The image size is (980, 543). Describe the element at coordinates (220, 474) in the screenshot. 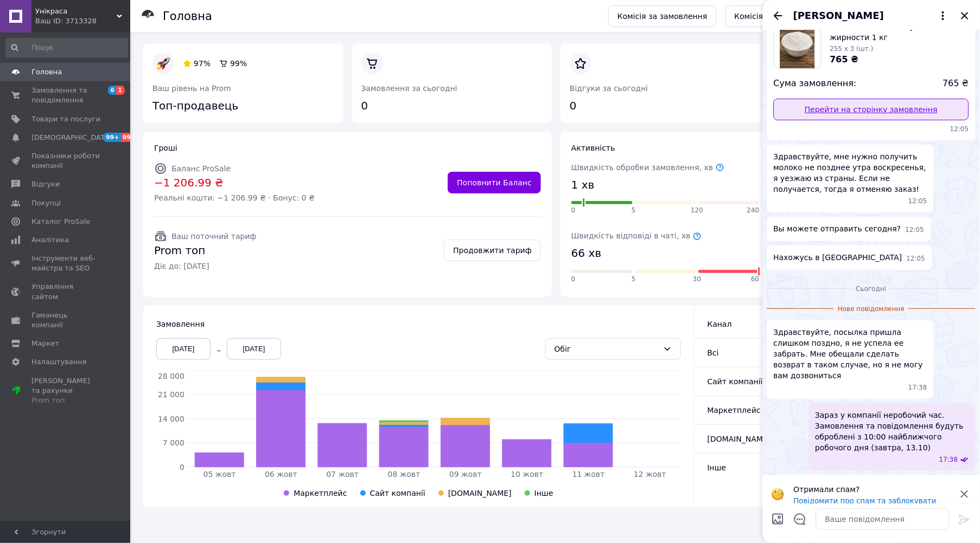

I see `tspan: 05 жовт` at that location.